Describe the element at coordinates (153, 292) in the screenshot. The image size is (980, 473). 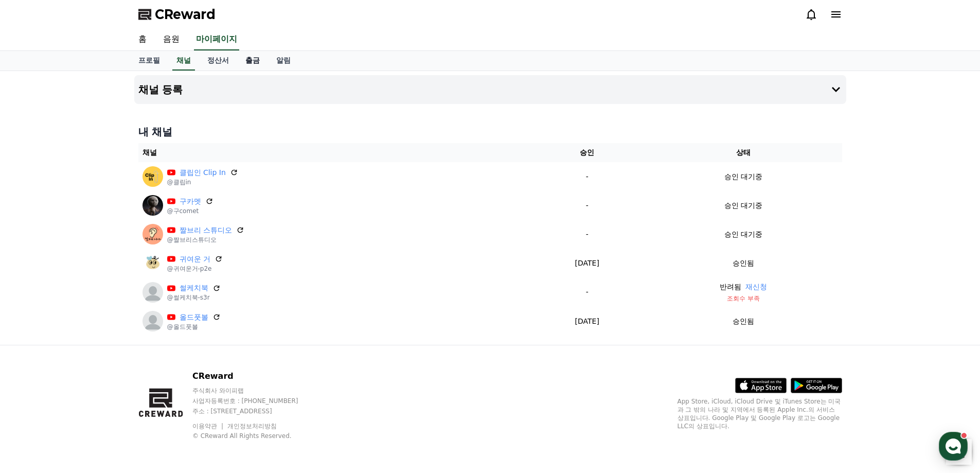
I see `img: 썰케치북` at that location.